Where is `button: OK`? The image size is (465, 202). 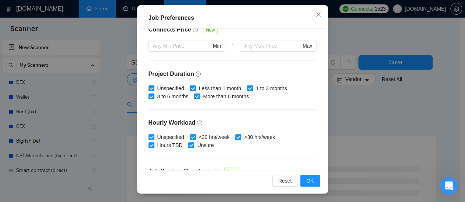
button: OK is located at coordinates (310, 181).